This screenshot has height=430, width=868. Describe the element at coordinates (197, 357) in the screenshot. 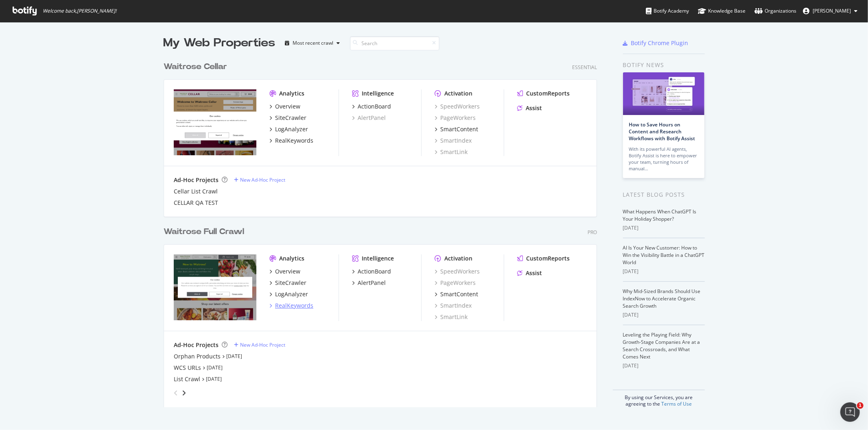

I see `div: Orphan Products` at that location.